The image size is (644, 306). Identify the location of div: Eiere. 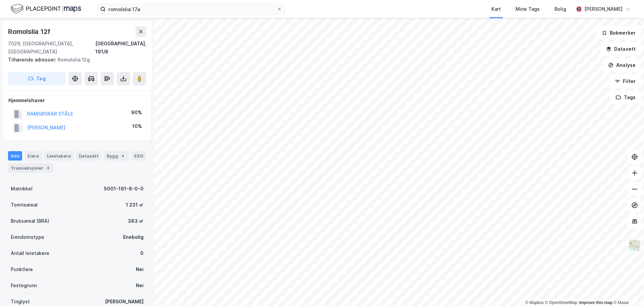
(33, 156).